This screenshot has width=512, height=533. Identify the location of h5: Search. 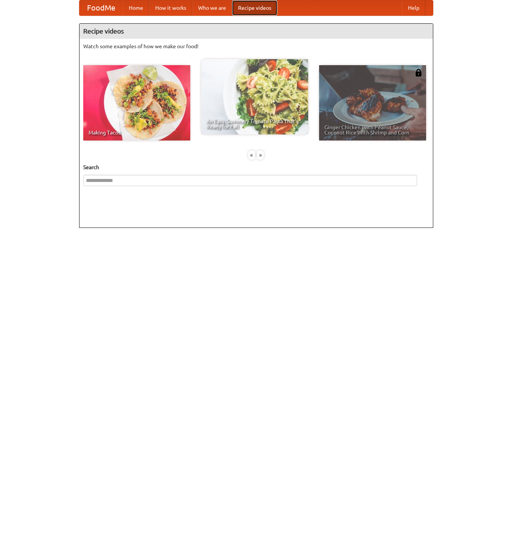
(256, 167).